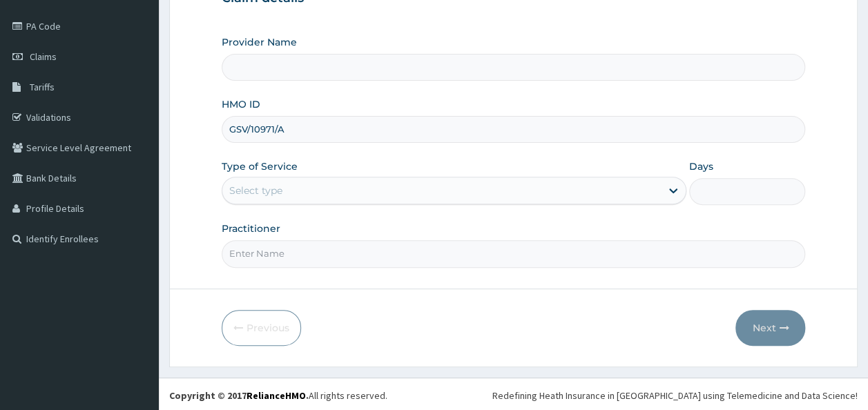 The height and width of the screenshot is (410, 868). Describe the element at coordinates (255, 190) in the screenshot. I see `div: Select type` at that location.